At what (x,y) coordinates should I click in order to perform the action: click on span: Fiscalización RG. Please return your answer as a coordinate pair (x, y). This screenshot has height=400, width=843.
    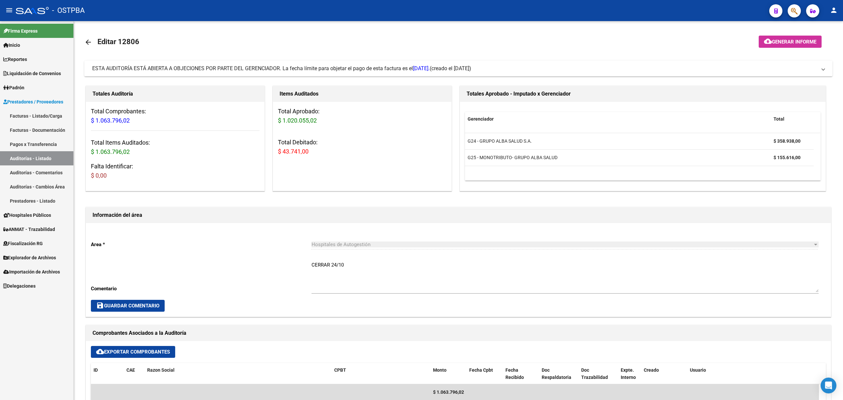
    Looking at the image, I should click on (23, 243).